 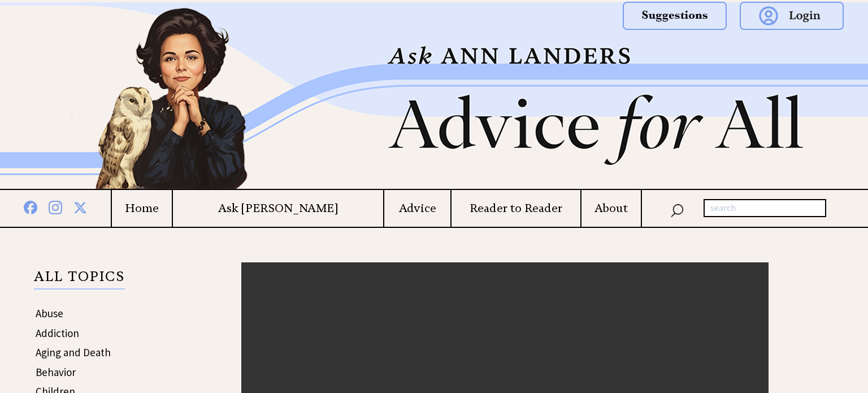 What do you see at coordinates (611, 208) in the screenshot?
I see `a: About` at bounding box center [611, 208].